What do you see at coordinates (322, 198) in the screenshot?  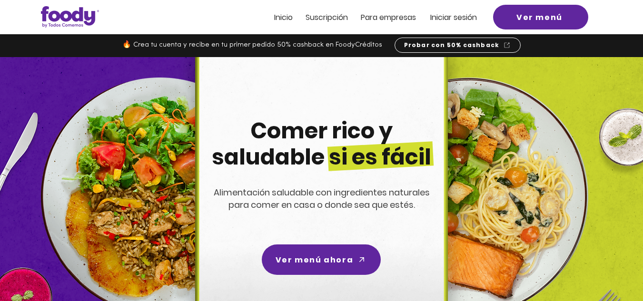 I see `span: Alimentación saludable con ingredientes naturales para comer en casa o donde sea que estés.` at bounding box center [322, 198].